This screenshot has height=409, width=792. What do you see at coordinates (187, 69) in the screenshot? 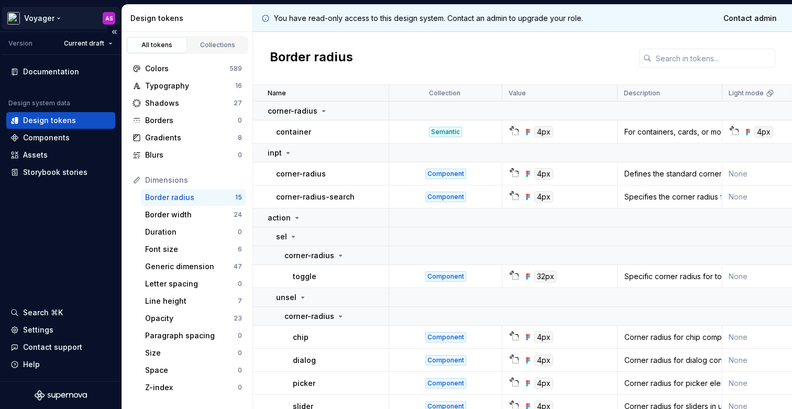
I see `div: Colors` at bounding box center [187, 69].